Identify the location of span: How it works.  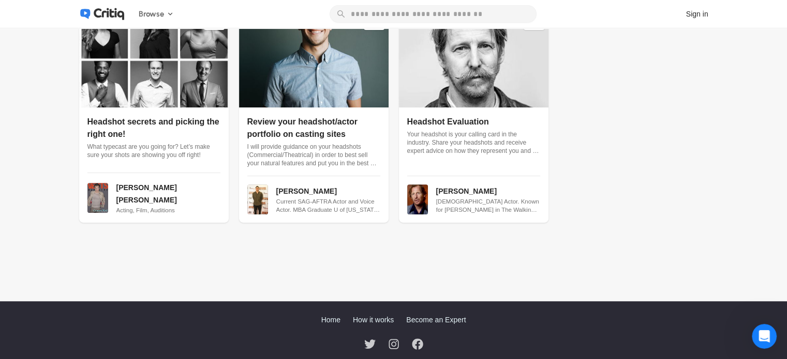
(373, 320).